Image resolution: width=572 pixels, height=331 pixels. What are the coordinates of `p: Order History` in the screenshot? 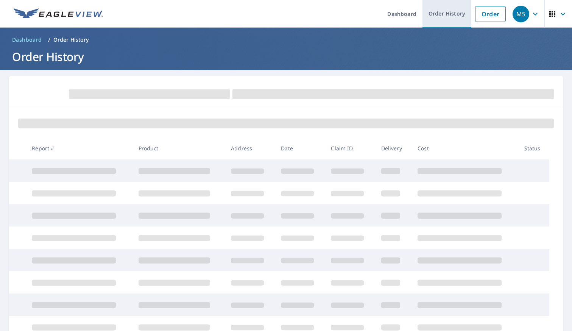 It's located at (71, 40).